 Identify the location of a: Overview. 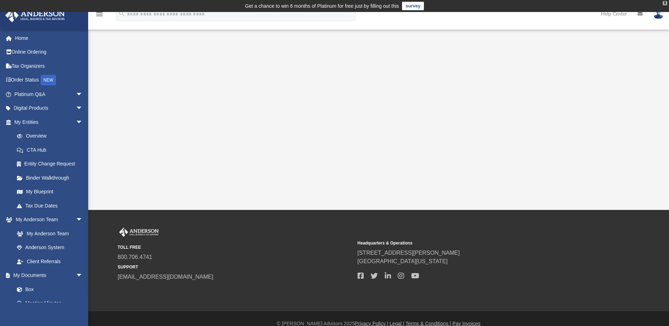
(51, 136).